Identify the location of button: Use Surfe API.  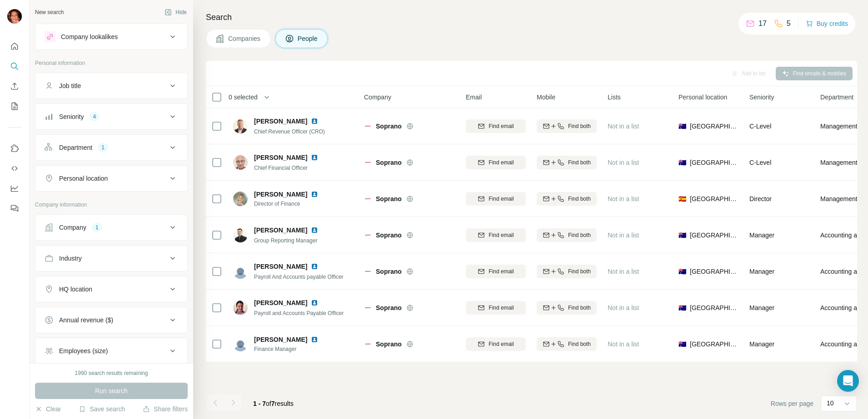
(15, 168).